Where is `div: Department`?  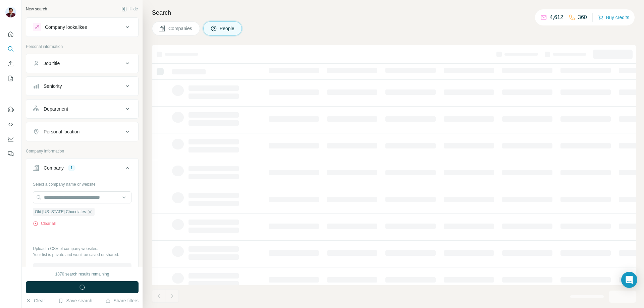
div: Department is located at coordinates (56, 109).